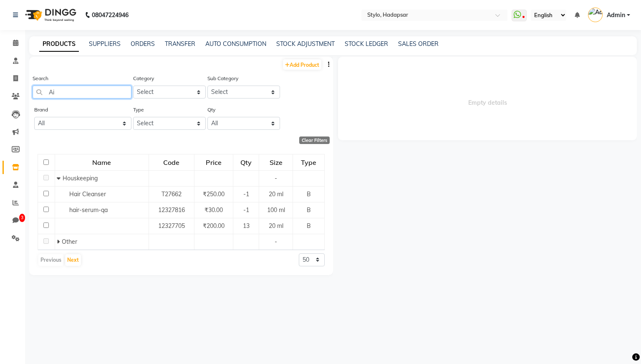 This screenshot has width=641, height=364. What do you see at coordinates (180, 44) in the screenshot?
I see `a: TRANSFER` at bounding box center [180, 44].